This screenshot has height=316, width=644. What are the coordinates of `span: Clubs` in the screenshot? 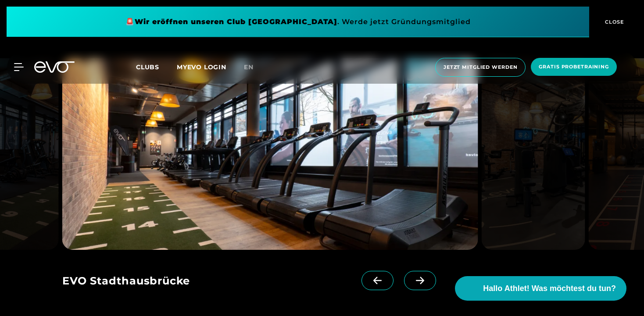 It's located at (147, 67).